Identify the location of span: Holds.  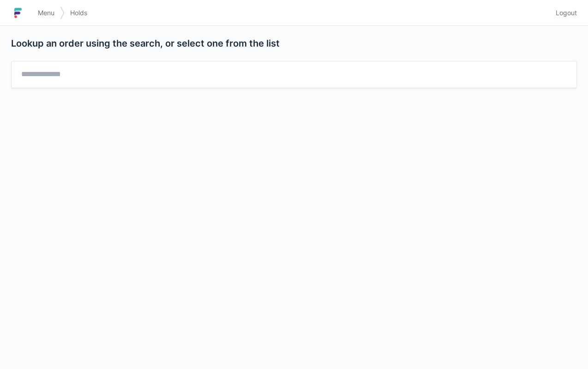
(78, 13).